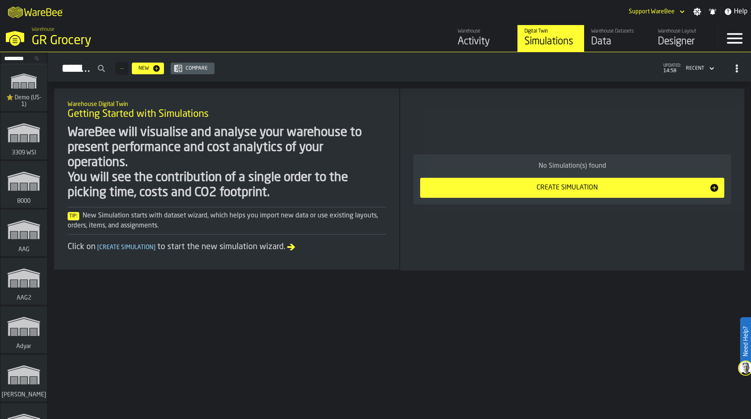 This screenshot has height=419, width=751. Describe the element at coordinates (148, 68) in the screenshot. I see `button: button-New` at that location.